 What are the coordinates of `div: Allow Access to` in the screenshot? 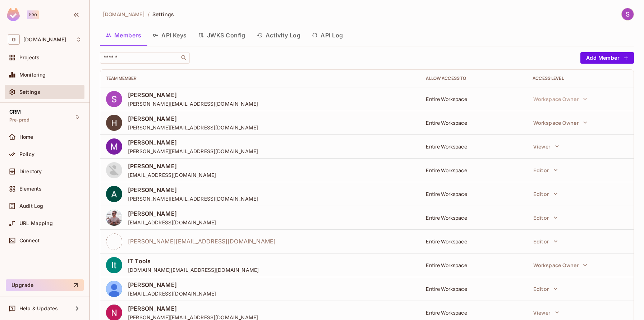 It's located at (473, 79).